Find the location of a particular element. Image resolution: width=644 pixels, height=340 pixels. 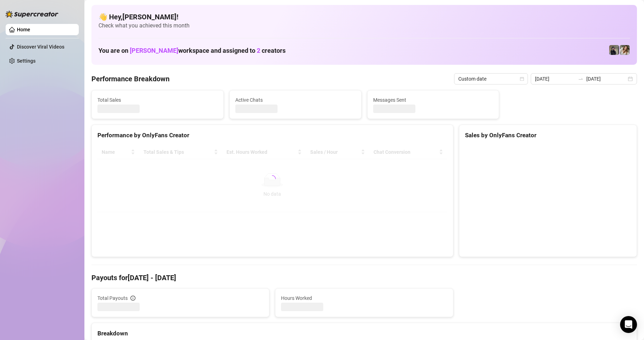

span: Custom date is located at coordinates (490, 79).